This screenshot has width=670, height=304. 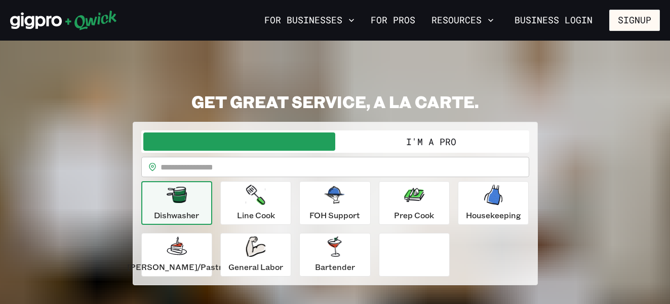 What do you see at coordinates (635, 20) in the screenshot?
I see `button: Signup` at bounding box center [635, 20].